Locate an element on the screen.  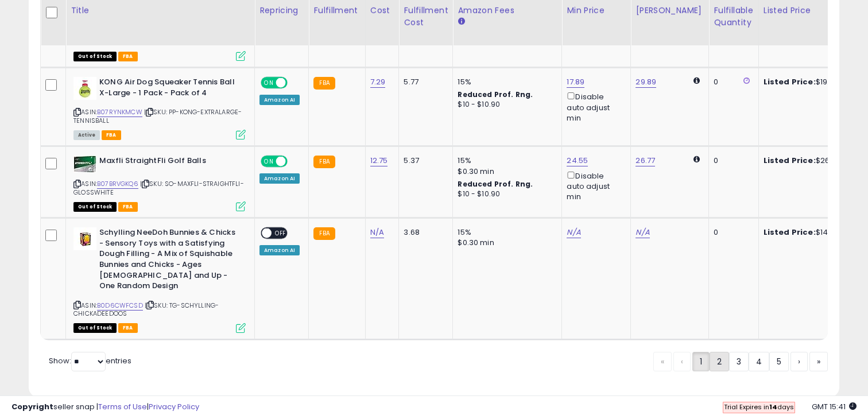
img: 51fzJ-VZI3L._SL40_.jpg is located at coordinates (85, 164).